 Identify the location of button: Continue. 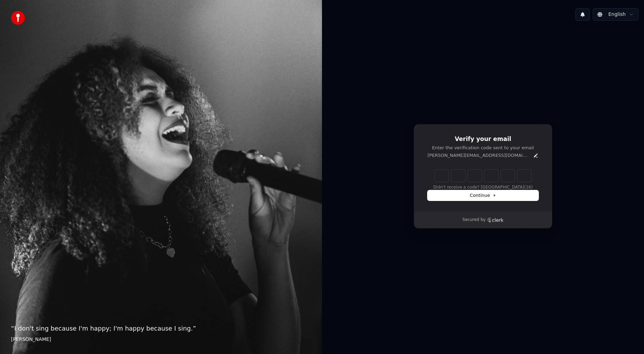
(483, 195).